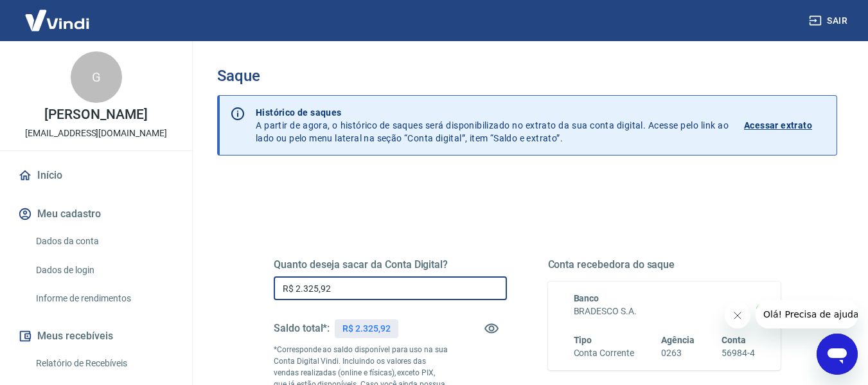 Image resolution: width=868 pixels, height=385 pixels. What do you see at coordinates (734, 341) in the screenshot?
I see `span: Conta` at bounding box center [734, 341].